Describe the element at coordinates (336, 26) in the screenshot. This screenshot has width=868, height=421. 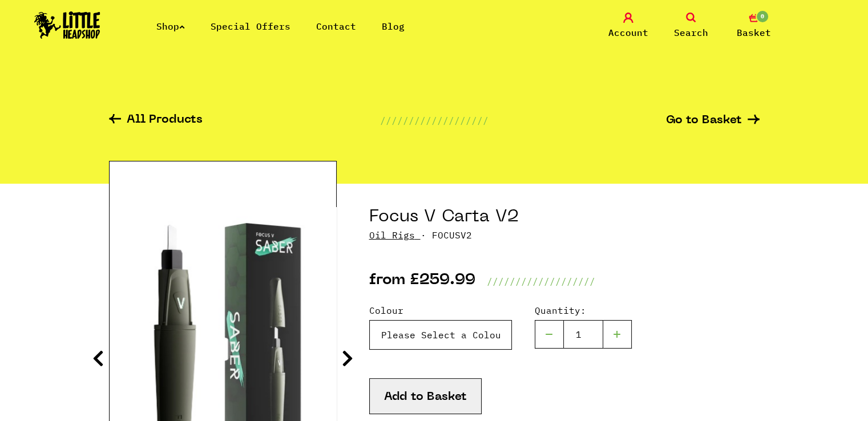
I see `a: Contact` at that location.